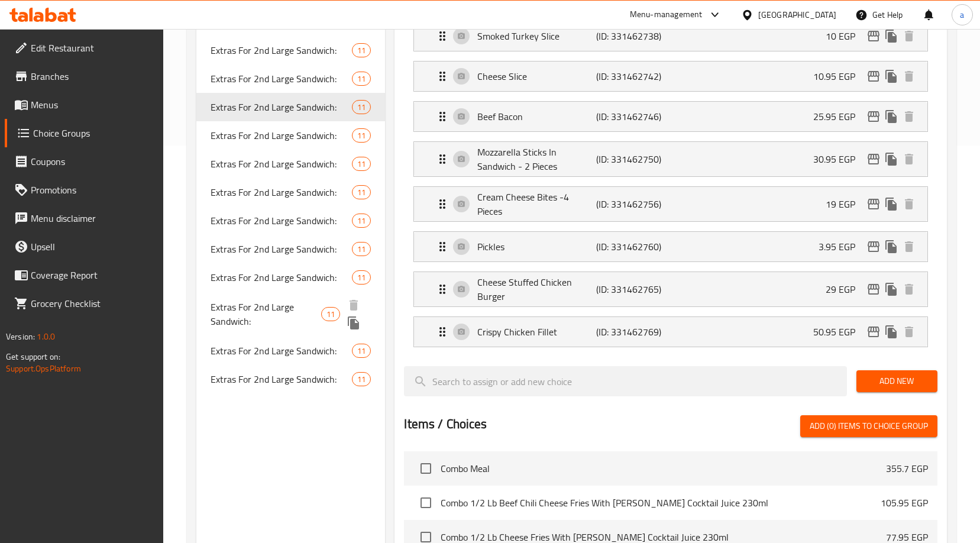 The image size is (980, 543). I want to click on button: Add New, so click(896, 380).